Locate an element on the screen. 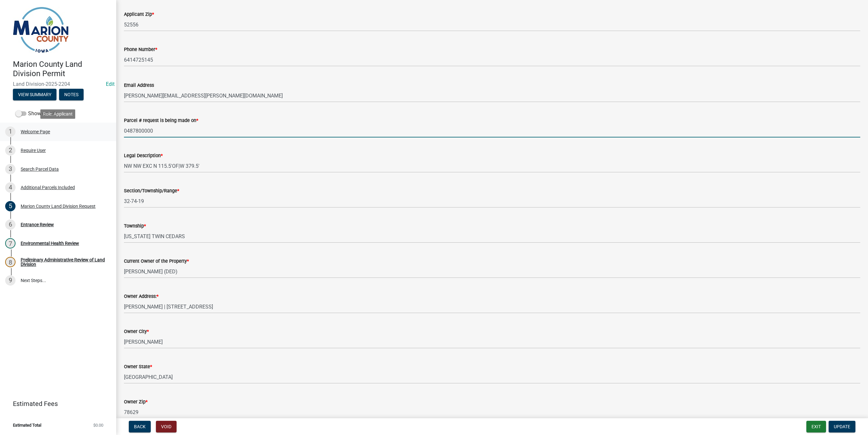 This screenshot has height=435, width=868. div: Role: Applicant is located at coordinates (57, 114).